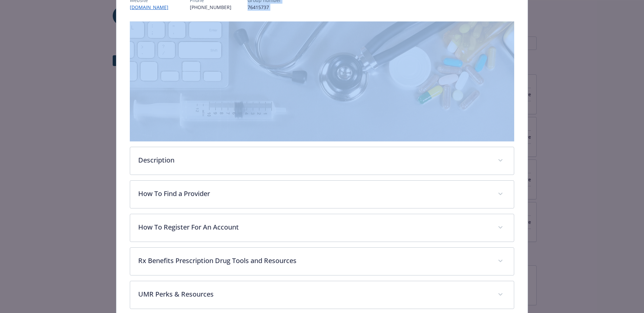  What do you see at coordinates (314, 160) in the screenshot?
I see `p: Description` at bounding box center [314, 160].